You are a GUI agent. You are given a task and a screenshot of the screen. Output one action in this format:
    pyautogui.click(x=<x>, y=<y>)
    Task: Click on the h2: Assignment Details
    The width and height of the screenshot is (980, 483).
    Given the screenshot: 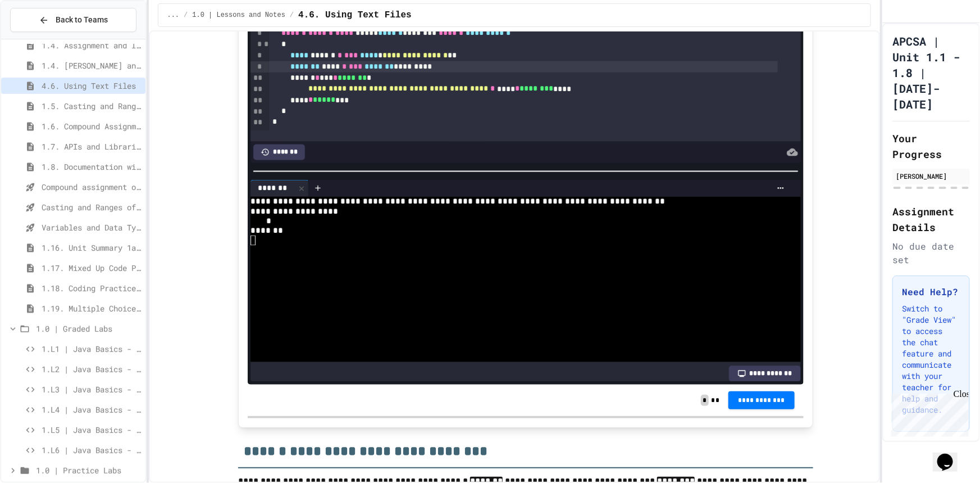 What is the action you would take?
    pyautogui.click(x=932, y=219)
    